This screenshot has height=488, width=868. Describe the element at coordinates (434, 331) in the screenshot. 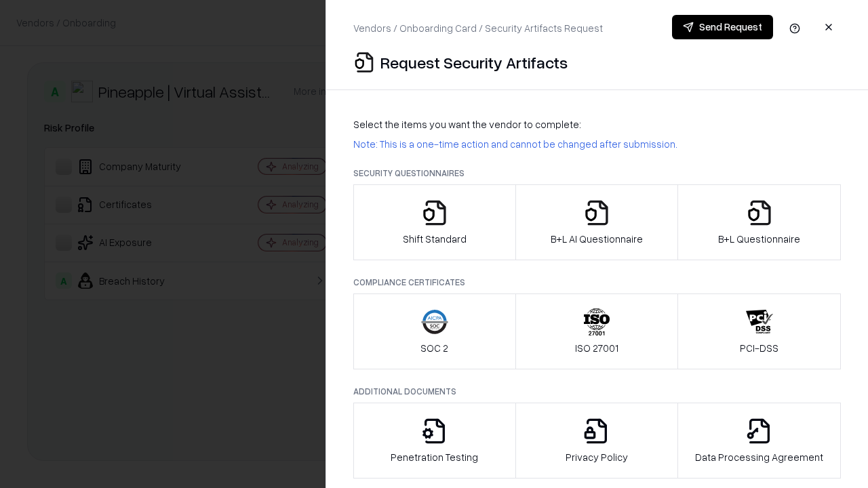

I see `button: SOC 2` at that location.